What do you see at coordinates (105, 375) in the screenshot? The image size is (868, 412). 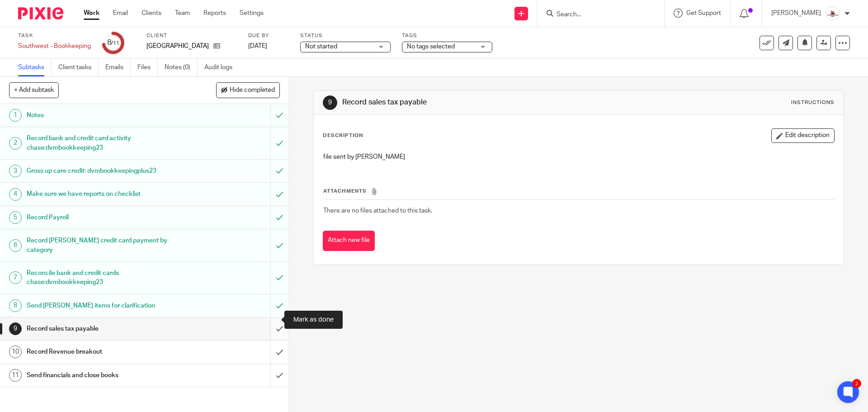 I see `h1: Send financials and close books` at bounding box center [105, 375].